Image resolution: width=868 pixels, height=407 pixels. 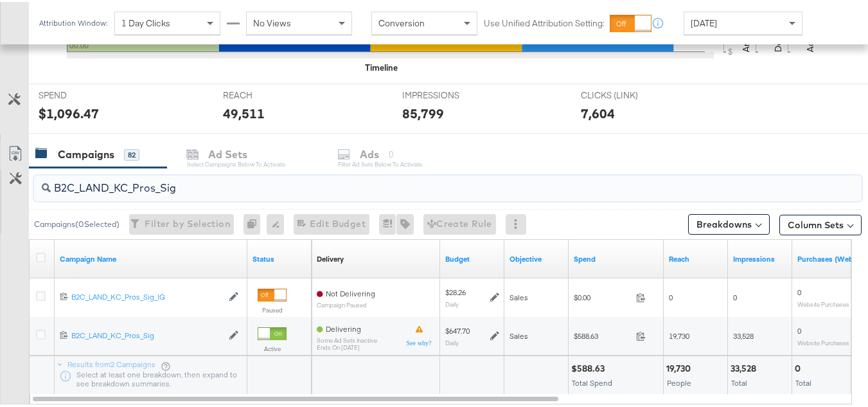 I want to click on div: Timeline, so click(x=381, y=65).